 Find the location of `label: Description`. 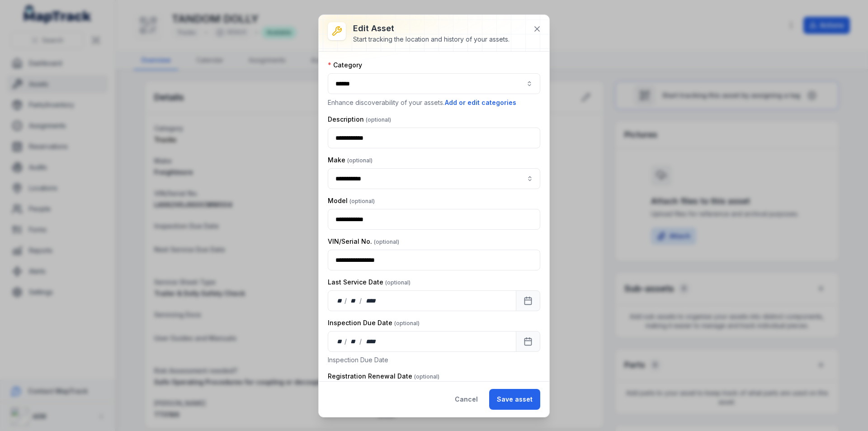

label: Description is located at coordinates (359, 119).